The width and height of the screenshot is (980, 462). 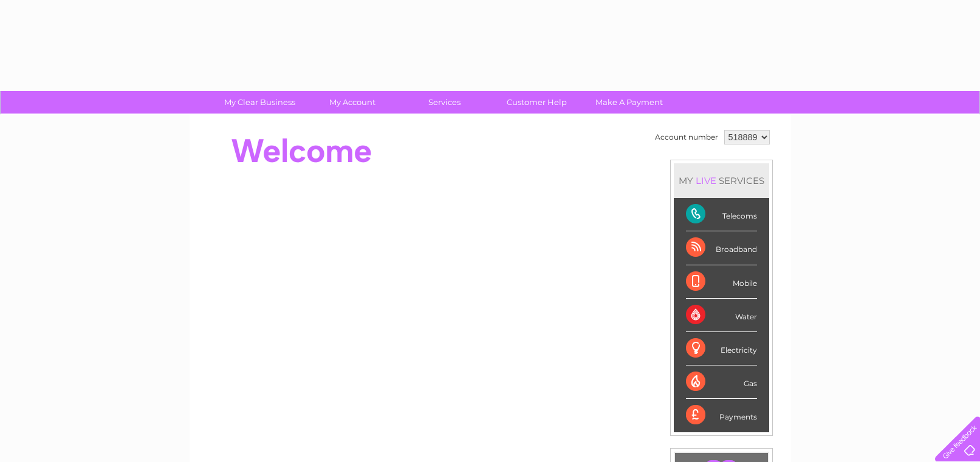 I want to click on div: Telecoms, so click(x=721, y=215).